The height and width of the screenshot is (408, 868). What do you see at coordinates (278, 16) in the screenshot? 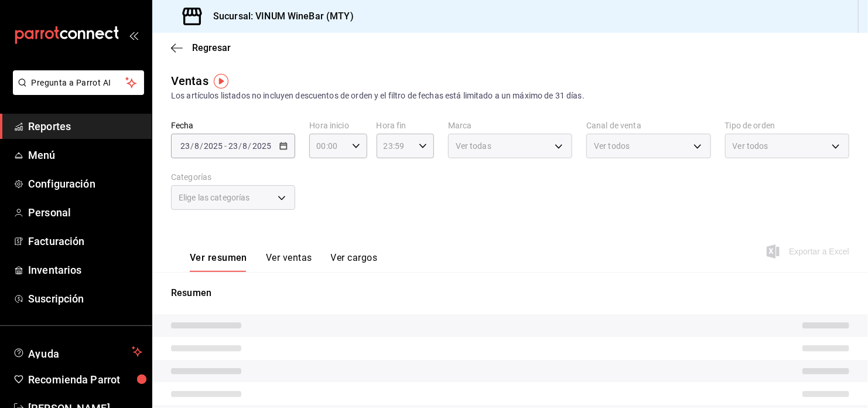
I see `h3: Sucursal: VINUM WineBar (MTY)` at bounding box center [278, 16].